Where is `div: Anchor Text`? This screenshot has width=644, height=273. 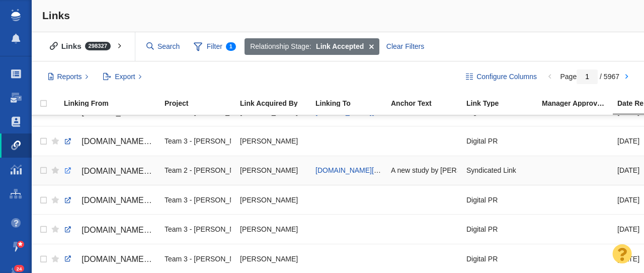
div: Anchor Text is located at coordinates (428, 103).